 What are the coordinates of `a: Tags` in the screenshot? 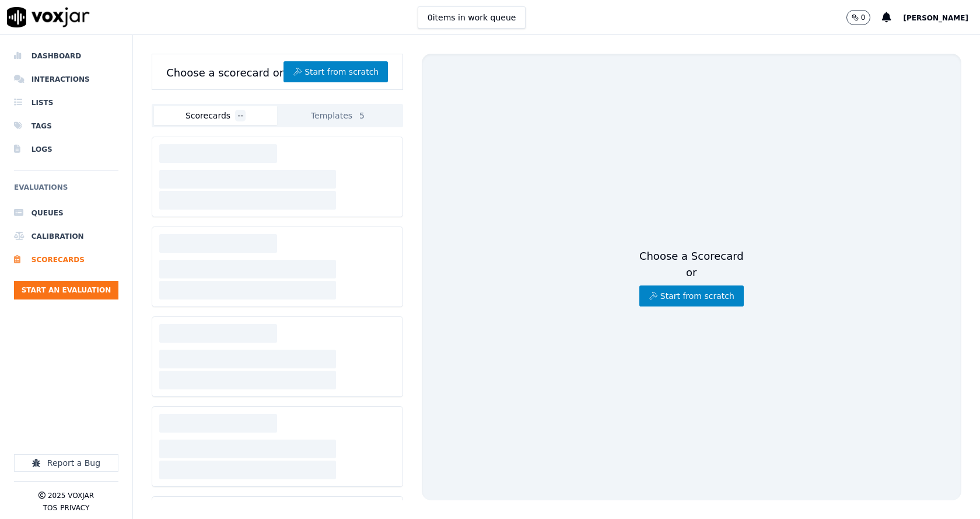 It's located at (66, 126).